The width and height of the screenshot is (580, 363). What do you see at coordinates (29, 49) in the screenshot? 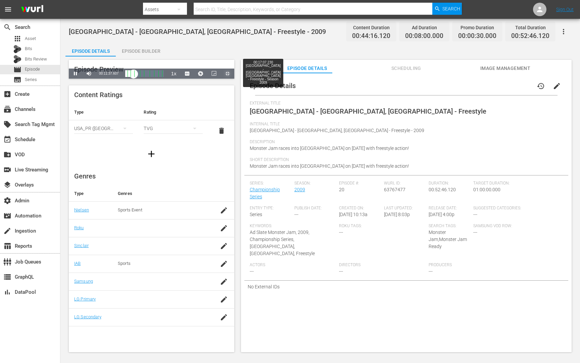
I see `span: Bits` at bounding box center [29, 49].